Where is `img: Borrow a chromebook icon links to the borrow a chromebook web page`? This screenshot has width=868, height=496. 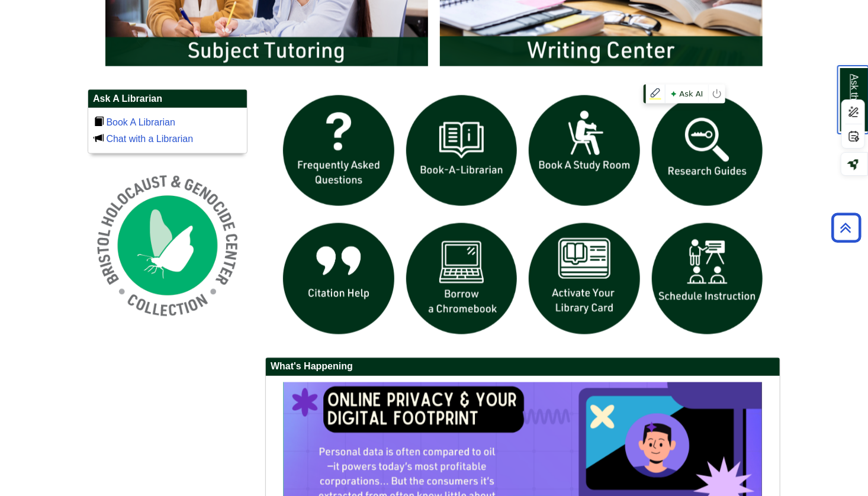 img: Borrow a chromebook icon links to the borrow a chromebook web page is located at coordinates (462, 279).